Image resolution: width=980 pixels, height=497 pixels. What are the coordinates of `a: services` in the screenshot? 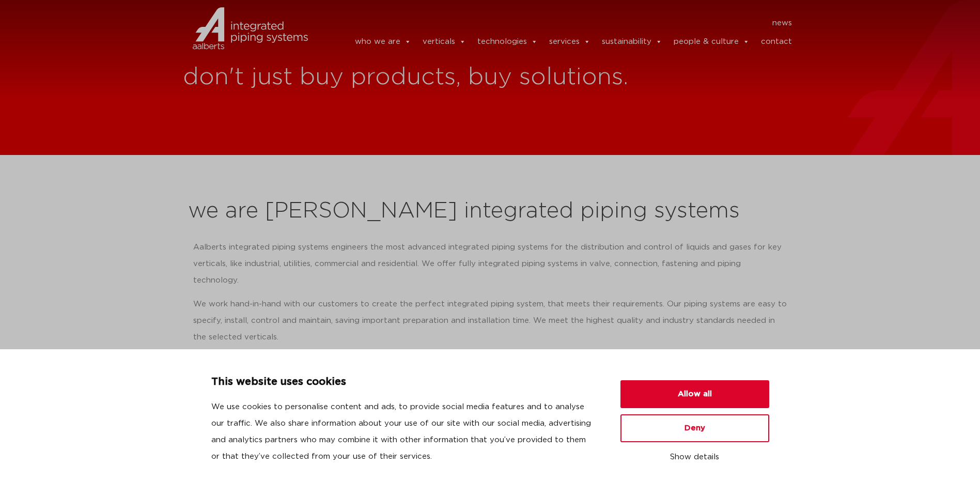 It's located at (570, 42).